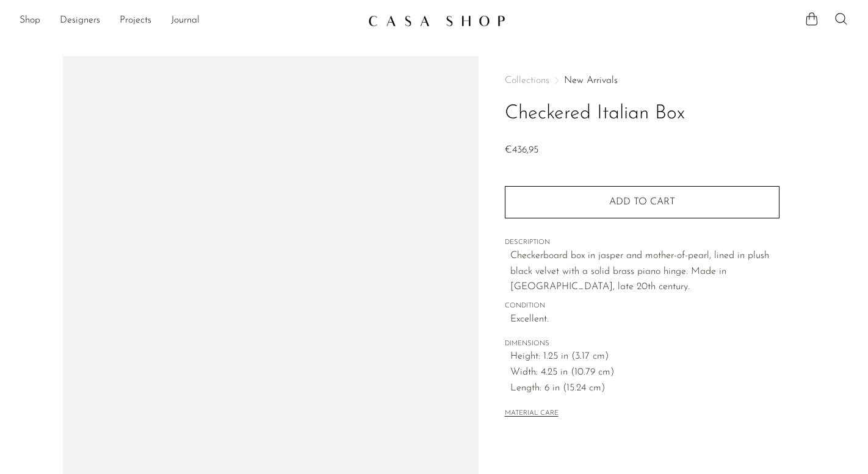  I want to click on ul: NEW HEADER MENU, so click(189, 21).